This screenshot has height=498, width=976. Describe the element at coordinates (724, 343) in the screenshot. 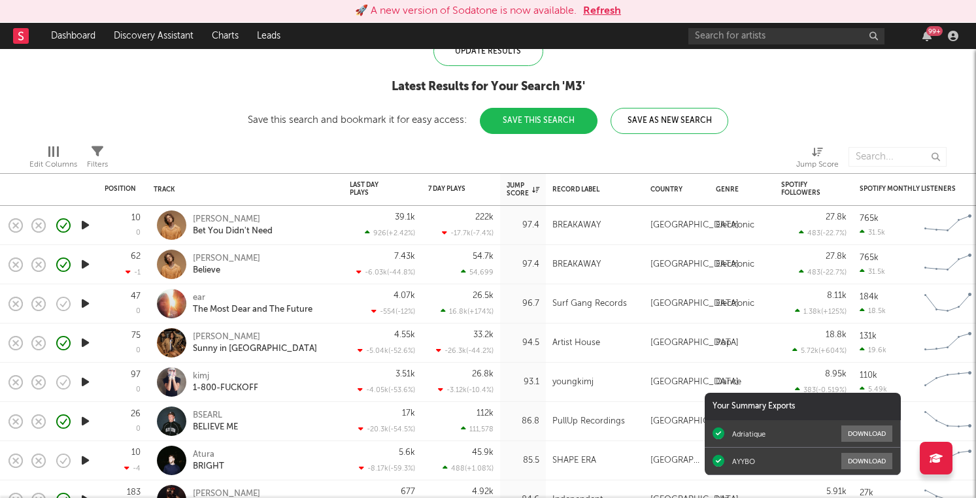

I see `div: Pop` at that location.